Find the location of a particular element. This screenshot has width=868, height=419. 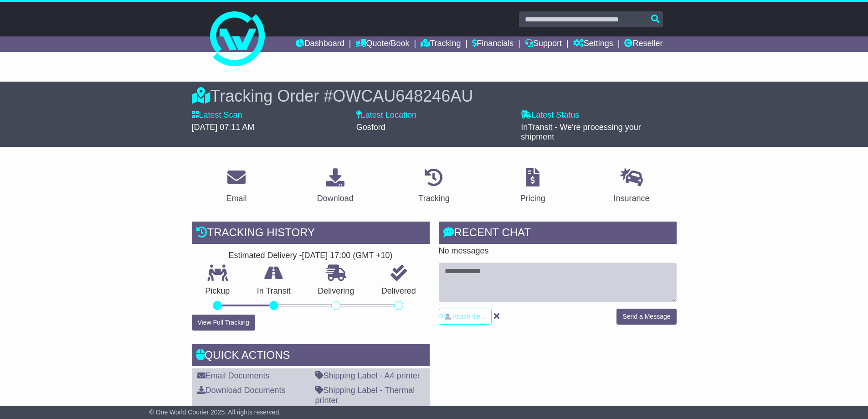

a: Email Documents is located at coordinates (233, 376).